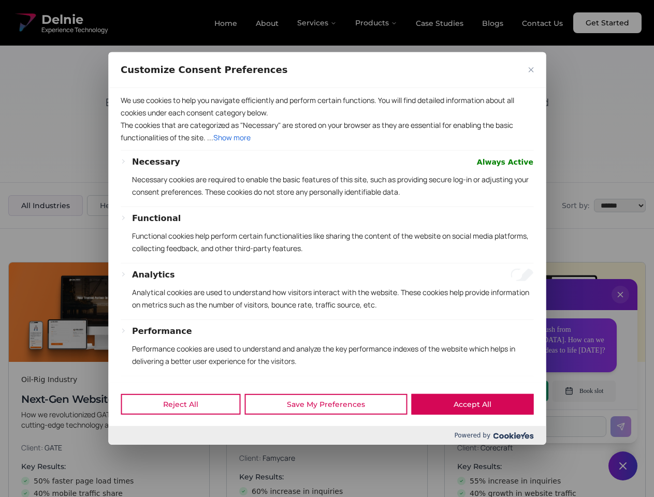 This screenshot has width=654, height=497. Describe the element at coordinates (327, 131) in the screenshot. I see `p: The cookies that are categorized as "Necessary" are stored on your browser as they are essential ...` at that location.